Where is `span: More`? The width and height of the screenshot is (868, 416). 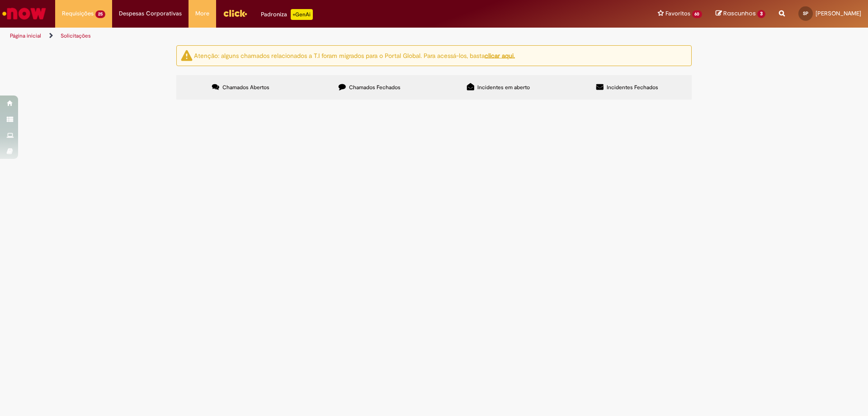 span: More is located at coordinates (202, 14).